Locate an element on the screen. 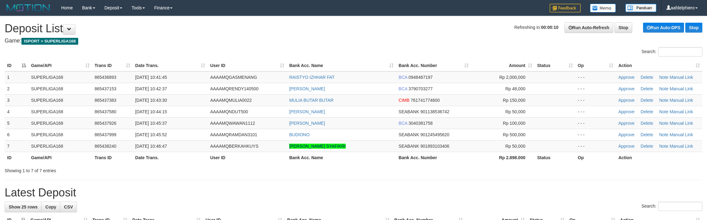  span: Copy 761741774600 to clipboard is located at coordinates (425, 100).